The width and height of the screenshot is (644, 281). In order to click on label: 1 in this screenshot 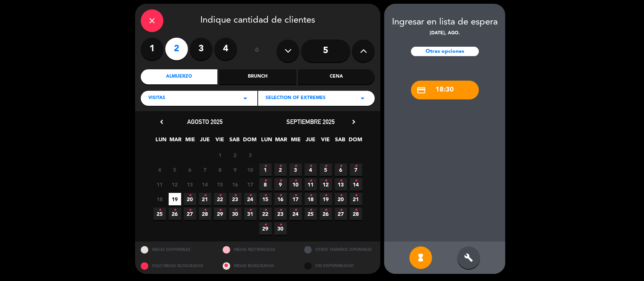, I will do `click(152, 49)`.